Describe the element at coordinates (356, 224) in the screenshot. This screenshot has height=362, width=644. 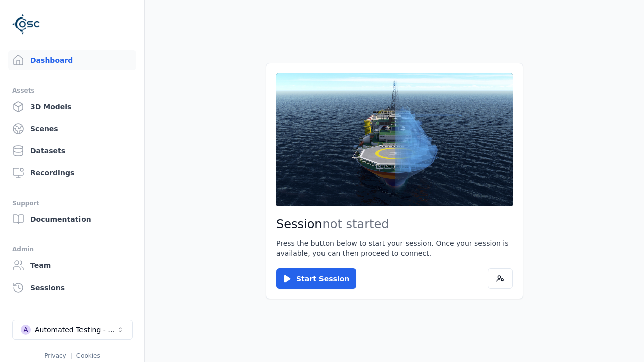
I see `span: not started` at that location.